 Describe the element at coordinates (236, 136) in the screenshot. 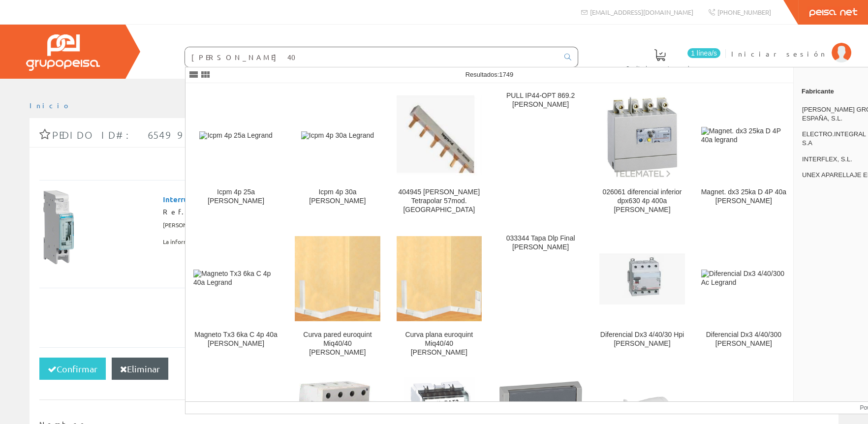

I see `img: Icpm 4p 25a Legrand` at that location.